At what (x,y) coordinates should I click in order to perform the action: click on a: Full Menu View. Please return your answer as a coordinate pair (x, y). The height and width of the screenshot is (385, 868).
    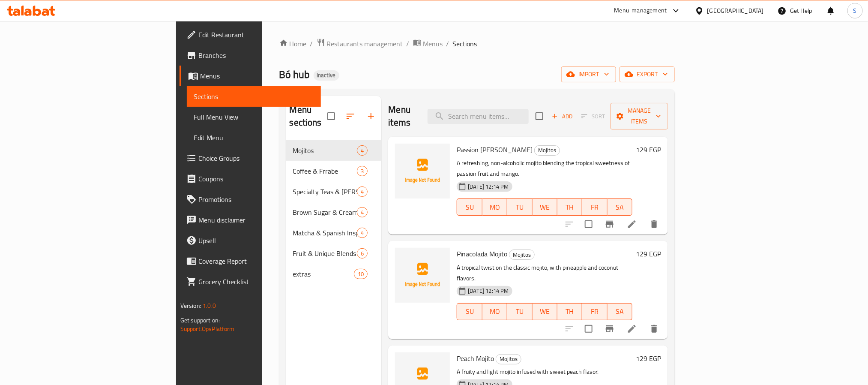
    Looking at the image, I should click on (254, 117).